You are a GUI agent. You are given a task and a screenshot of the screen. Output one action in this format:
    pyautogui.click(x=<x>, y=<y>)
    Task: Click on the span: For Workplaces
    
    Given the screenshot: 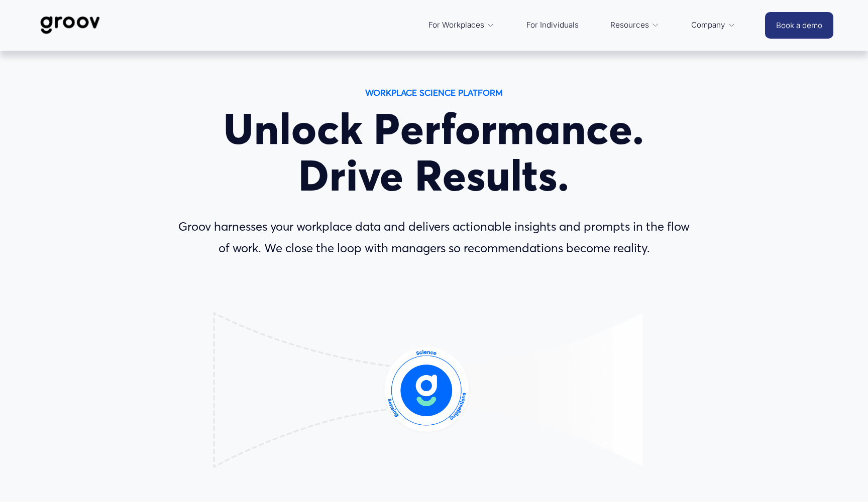 What is the action you would take?
    pyautogui.click(x=456, y=25)
    